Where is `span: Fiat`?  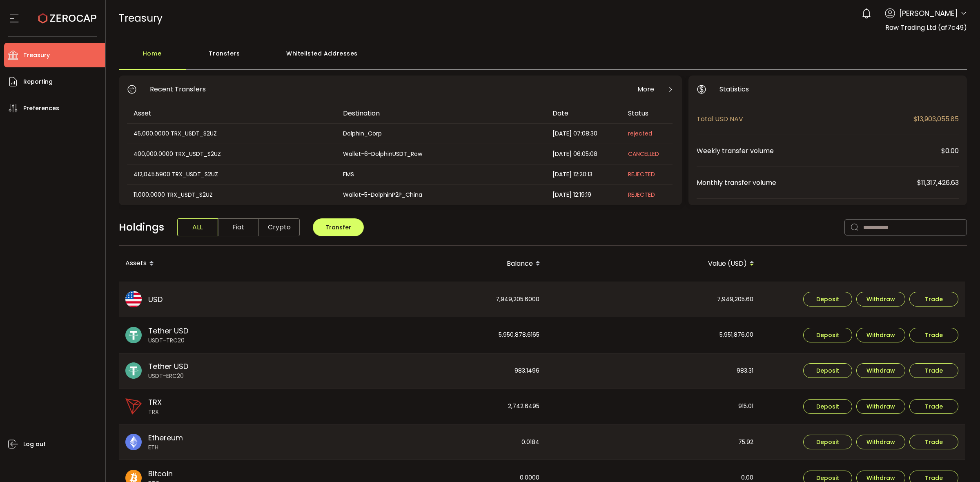 span: Fiat is located at coordinates (238, 227).